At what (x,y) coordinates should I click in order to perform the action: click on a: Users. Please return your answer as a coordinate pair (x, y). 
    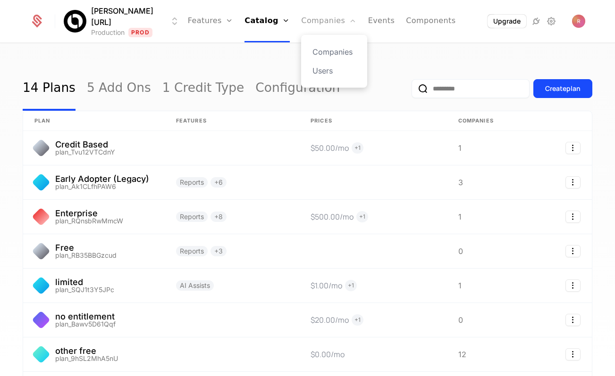
    Looking at the image, I should click on (334, 71).